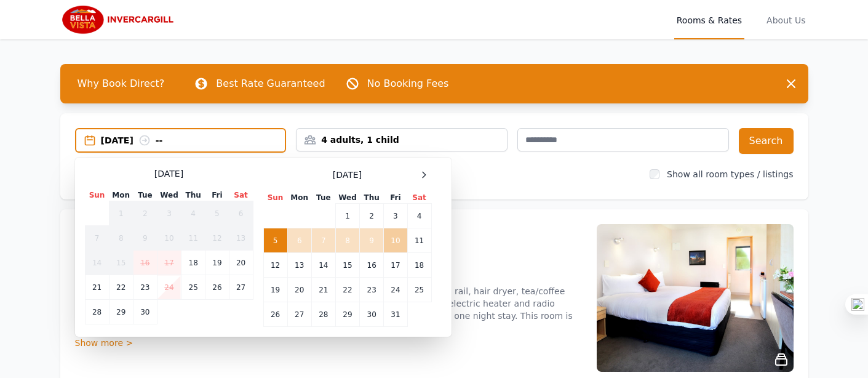 Image resolution: width=868 pixels, height=378 pixels. I want to click on div: 4 adults, 1 child, so click(402, 140).